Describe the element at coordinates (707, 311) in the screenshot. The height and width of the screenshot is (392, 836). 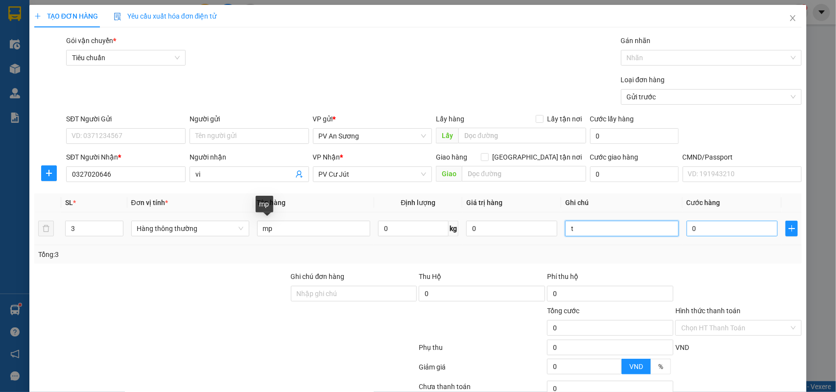
I see `label: Hình thức thanh toán` at that location.